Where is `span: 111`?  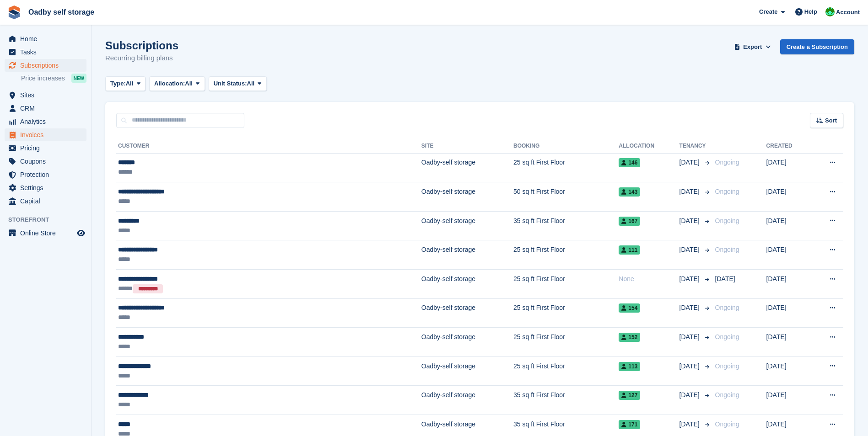
span: 111 is located at coordinates (629, 250).